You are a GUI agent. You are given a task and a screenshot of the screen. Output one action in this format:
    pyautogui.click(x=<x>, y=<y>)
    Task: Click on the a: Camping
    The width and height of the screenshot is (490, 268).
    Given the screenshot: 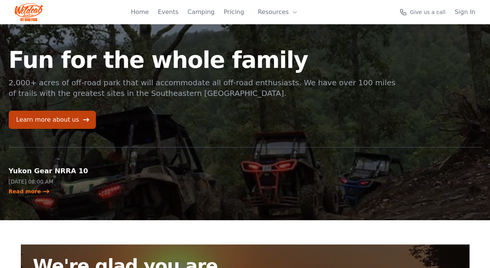 What is the action you would take?
    pyautogui.click(x=201, y=12)
    